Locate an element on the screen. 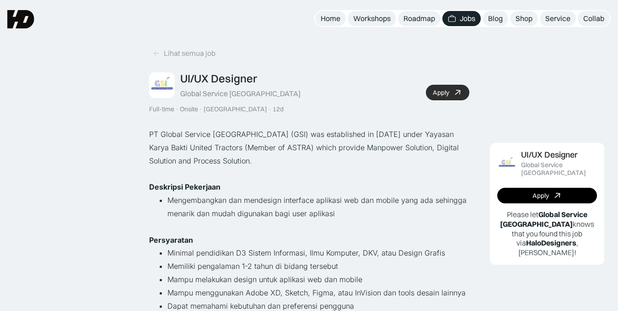 This screenshot has height=311, width=618. li: Mampu menggunakan Adobe XD, Sketch, Figma, atau InVision dan tools desain lainnya is located at coordinates (319, 292).